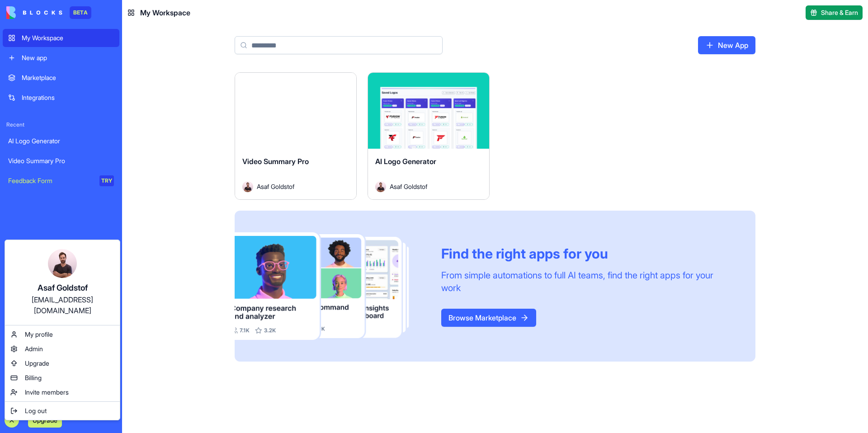 The height and width of the screenshot is (433, 868). What do you see at coordinates (62, 335) in the screenshot?
I see `a: My profile` at bounding box center [62, 335].